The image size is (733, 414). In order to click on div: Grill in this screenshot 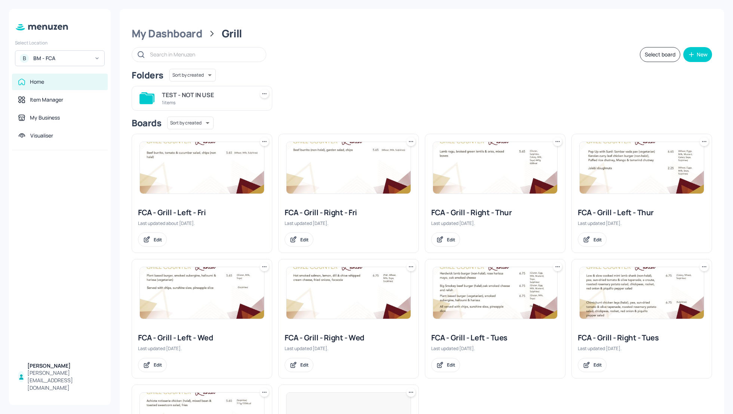, I will do `click(232, 34)`.